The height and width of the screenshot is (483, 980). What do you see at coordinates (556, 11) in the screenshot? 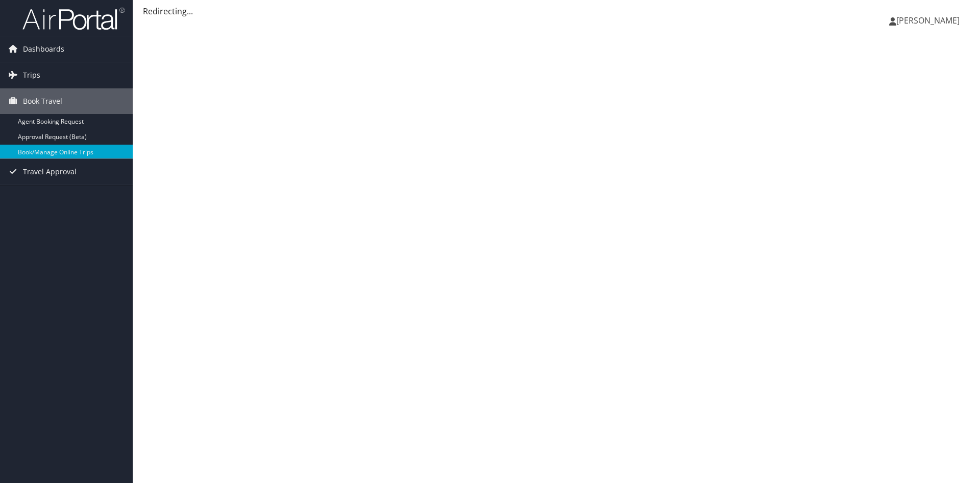
I see `div: Redirecting...` at bounding box center [556, 11].